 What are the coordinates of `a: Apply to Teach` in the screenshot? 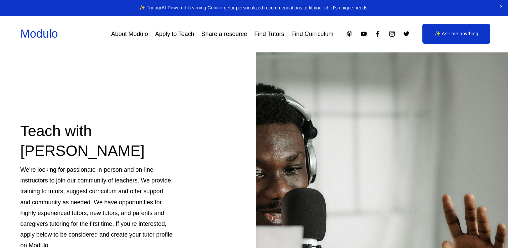 It's located at (175, 34).